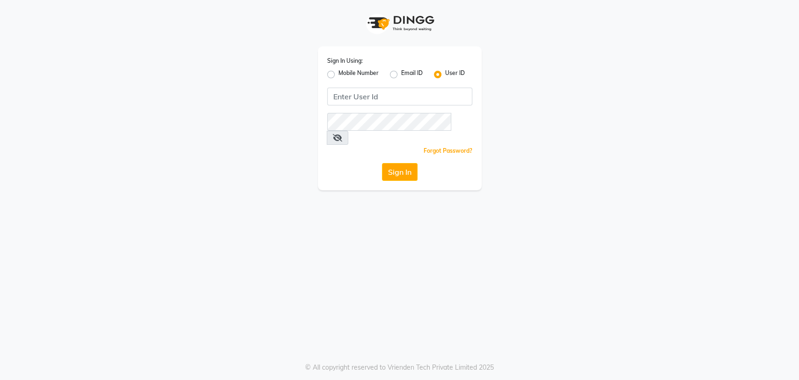 The height and width of the screenshot is (380, 799). What do you see at coordinates (359, 74) in the screenshot?
I see `label: Mobile Number` at bounding box center [359, 74].